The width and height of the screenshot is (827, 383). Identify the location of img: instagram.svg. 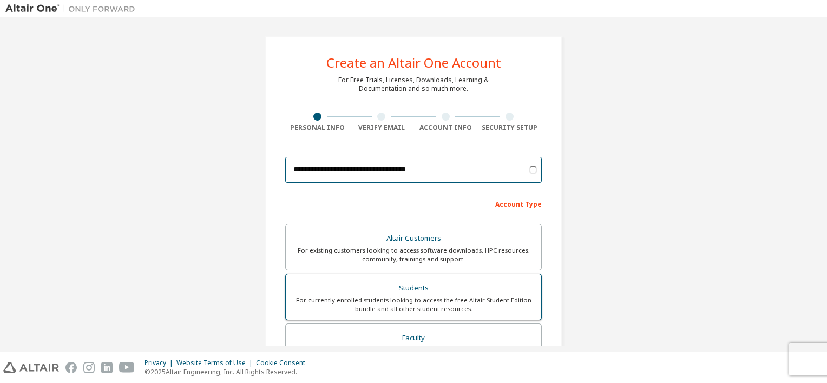
(89, 368).